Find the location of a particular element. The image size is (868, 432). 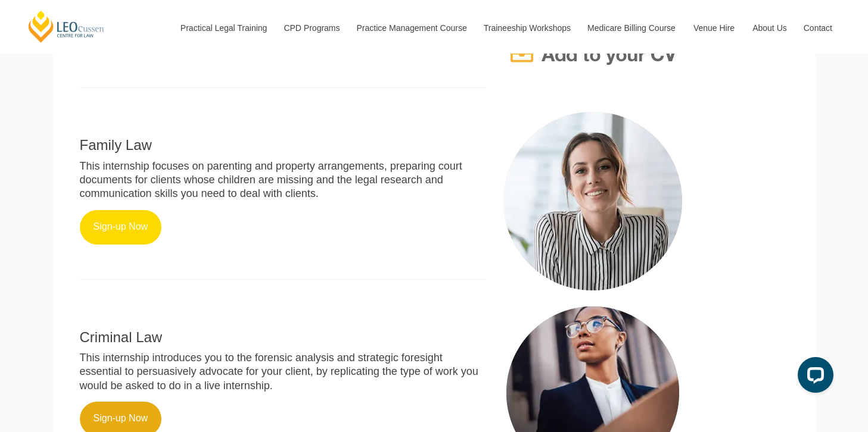

h2: Criminal Law is located at coordinates (283, 338).